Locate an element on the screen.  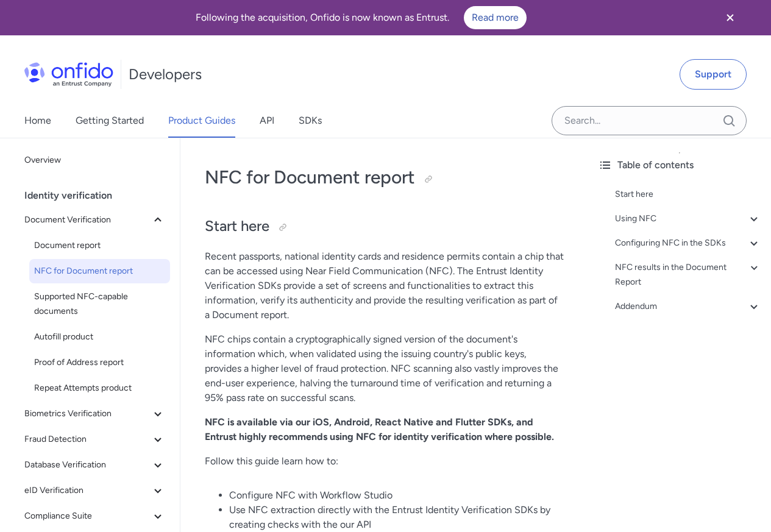
p: NFC chips contain a cryptographically signed version of the document's information which, when va... is located at coordinates (384, 369).